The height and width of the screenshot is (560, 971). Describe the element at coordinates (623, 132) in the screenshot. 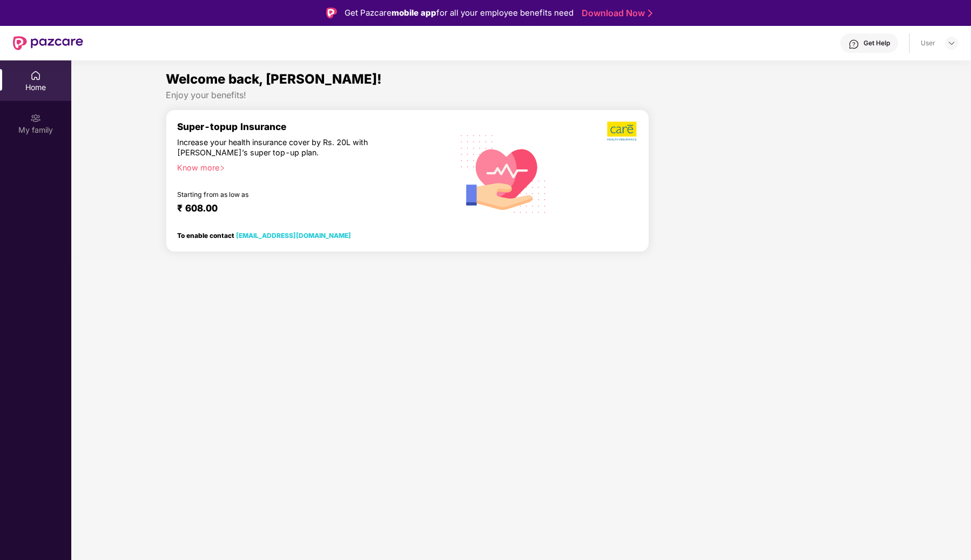

I see `img: b5dec4f62d2307b9de63beb79f102df3.png` at that location.